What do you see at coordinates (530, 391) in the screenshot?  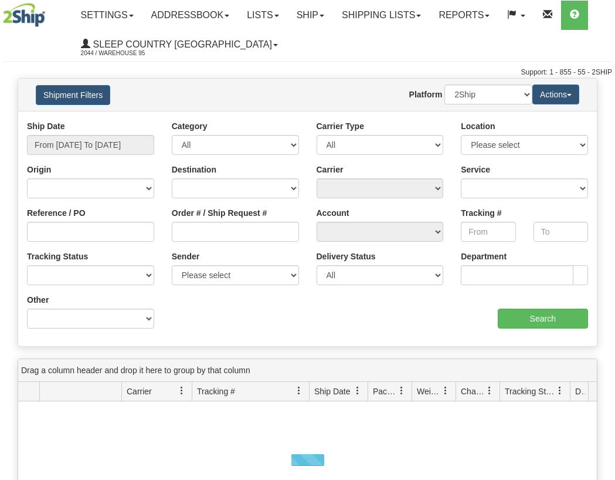 I see `span: Tracking Status` at bounding box center [530, 391].